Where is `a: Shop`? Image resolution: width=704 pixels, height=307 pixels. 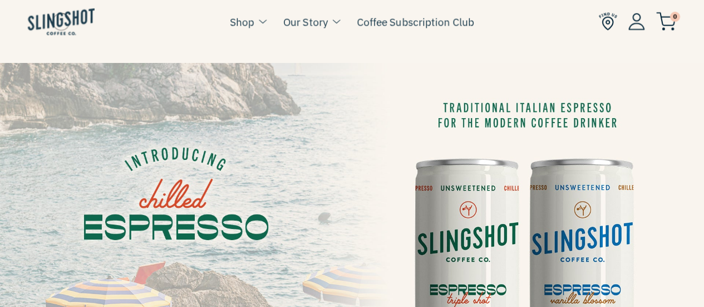
a: Shop is located at coordinates (242, 22).